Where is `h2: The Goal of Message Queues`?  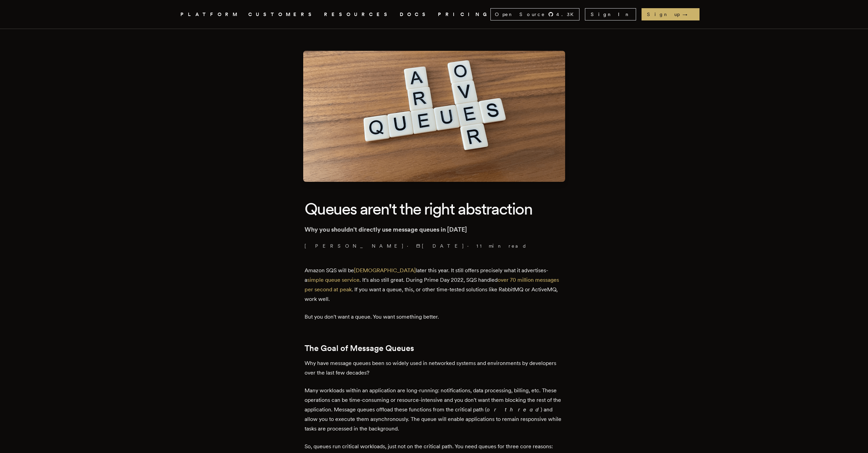 h2: The Goal of Message Queues is located at coordinates (434, 348).